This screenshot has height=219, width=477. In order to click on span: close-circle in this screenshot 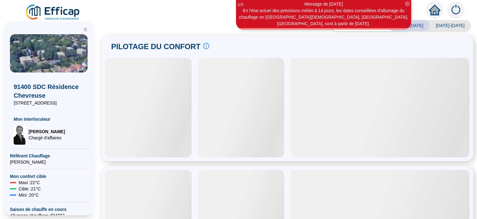, I will do `click(408, 4)`.